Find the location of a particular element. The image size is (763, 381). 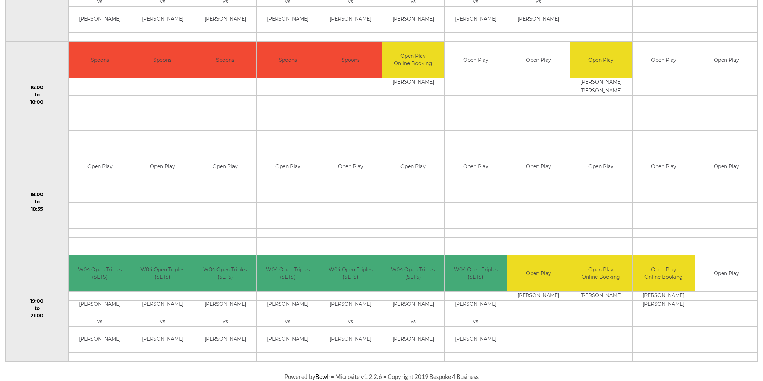

a: Bowlr is located at coordinates (323, 377).